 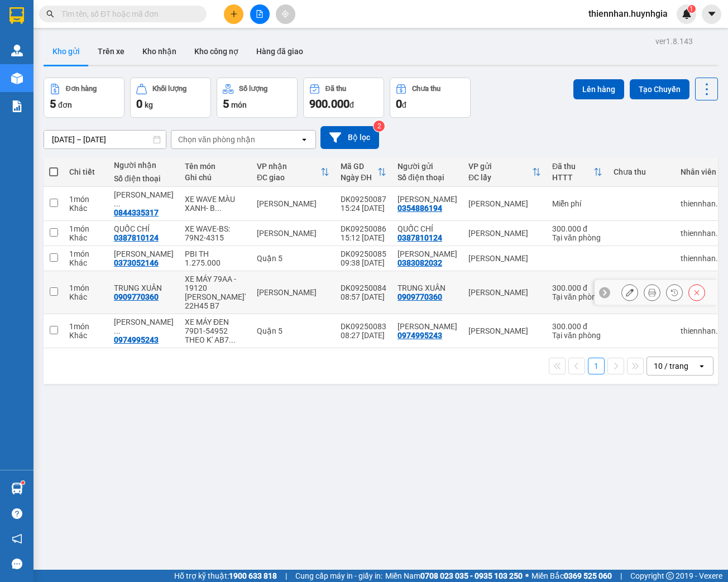 What do you see at coordinates (215, 258) in the screenshot?
I see `div: PBI TH 1.275.000` at bounding box center [215, 258].